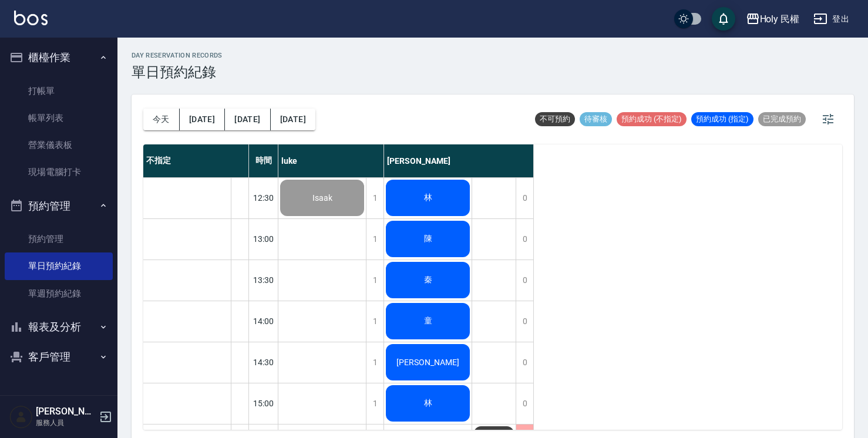 The height and width of the screenshot is (438, 868). Describe the element at coordinates (59, 172) in the screenshot. I see `a: 現場電腦打卡` at that location.